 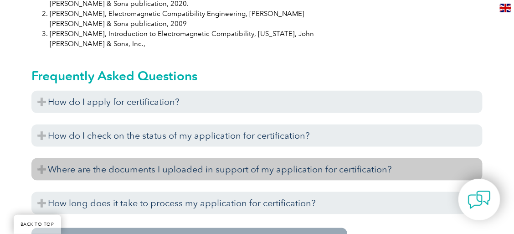 I want to click on img: en, so click(x=505, y=8).